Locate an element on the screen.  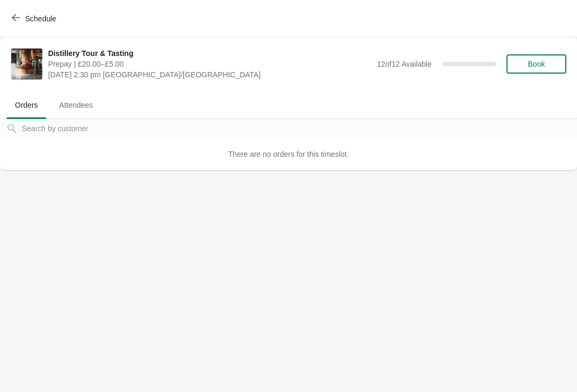
span: 12 of 12 Available is located at coordinates (403, 64).